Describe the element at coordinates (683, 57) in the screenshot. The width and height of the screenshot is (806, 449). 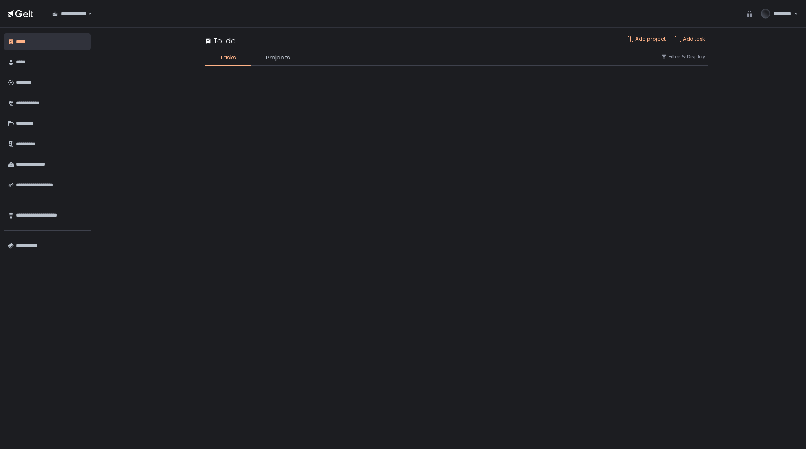
I see `div: Filter & Display` at that location.